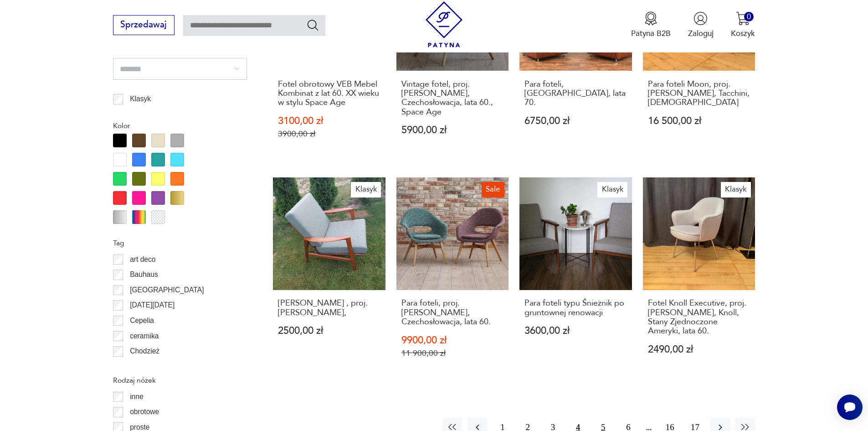  Describe the element at coordinates (144, 25) in the screenshot. I see `a: Sprzedawaj` at that location.